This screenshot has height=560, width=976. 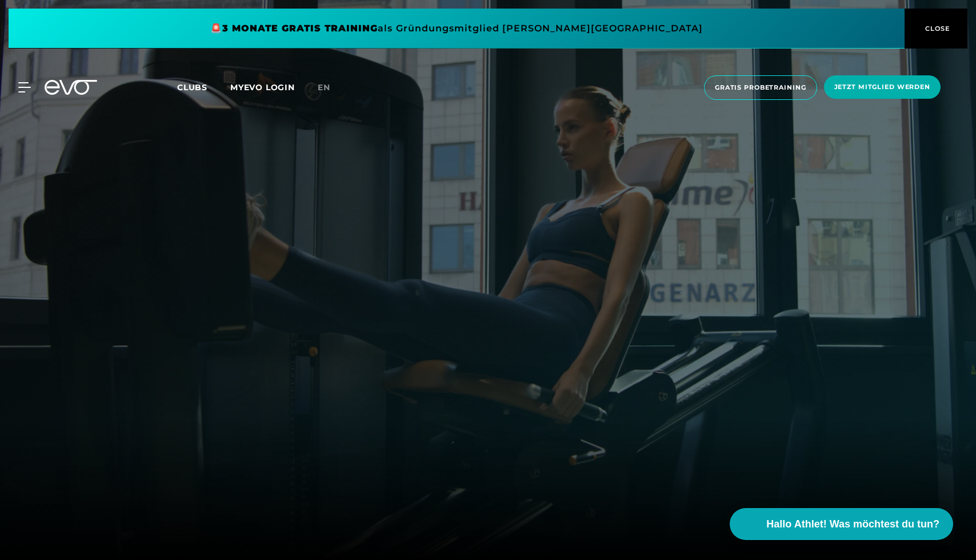 What do you see at coordinates (262, 87) in the screenshot?
I see `a: MYEVO LOGIN` at bounding box center [262, 87].